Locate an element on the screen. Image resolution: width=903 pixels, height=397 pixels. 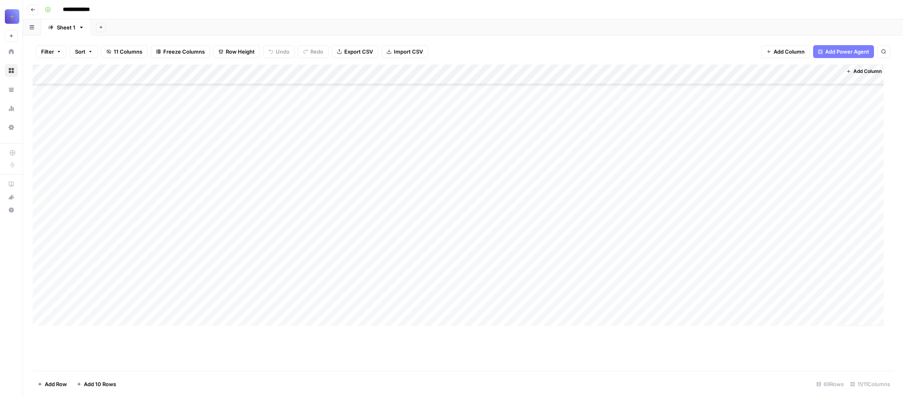
a: Usage is located at coordinates (11, 108).